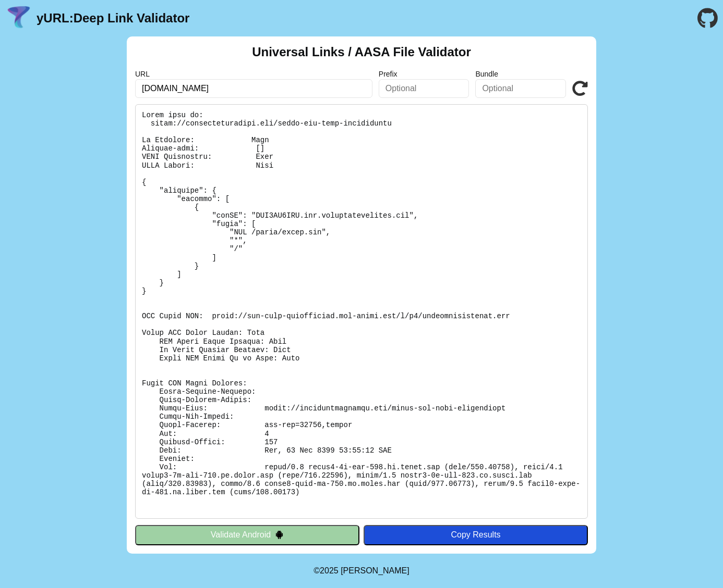  Describe the element at coordinates (253, 89) in the screenshot. I see `input: Required` at that location.